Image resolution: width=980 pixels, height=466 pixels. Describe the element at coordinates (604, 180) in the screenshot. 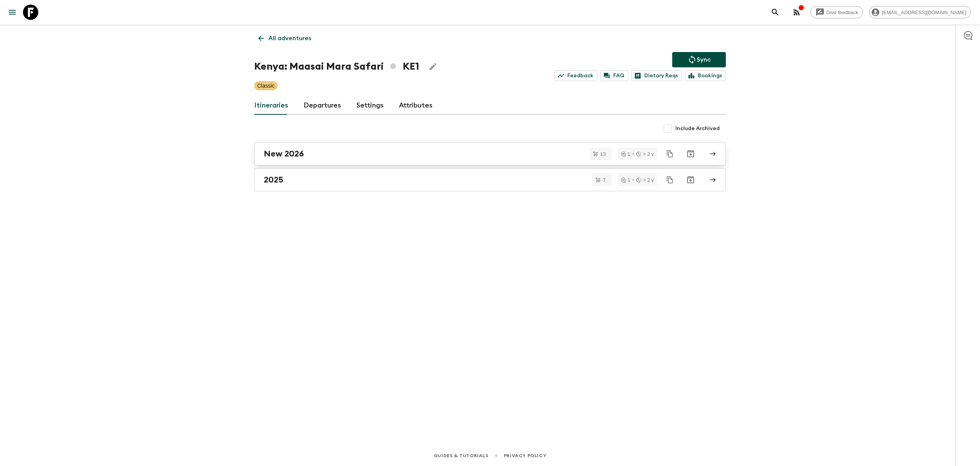

I see `span: 7` at that location.